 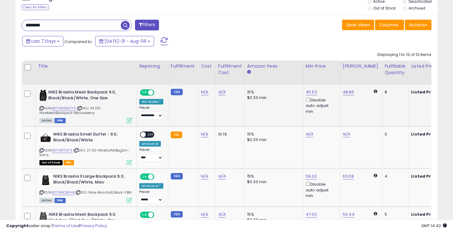 What do you see at coordinates (348, 215) in the screenshot?
I see `a: 50.44` at bounding box center [348, 215].